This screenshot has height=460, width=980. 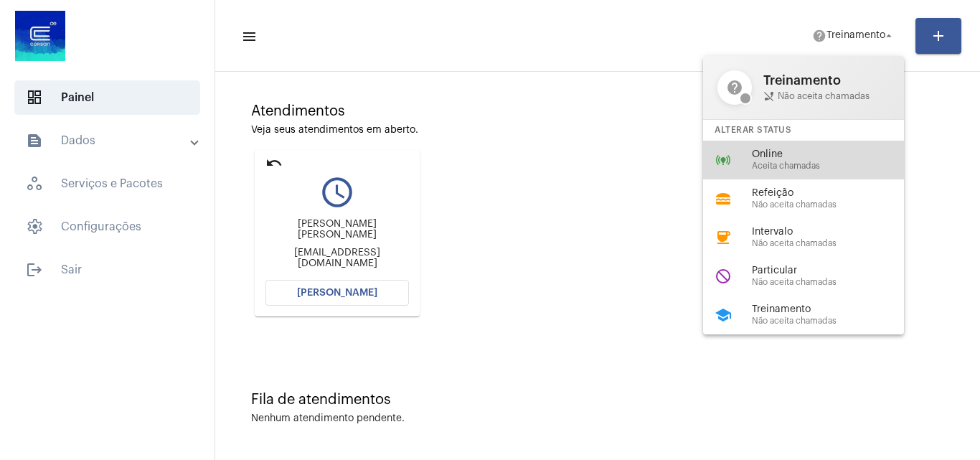 What do you see at coordinates (723, 160) in the screenshot?
I see `mat-icon: online_prediction` at bounding box center [723, 160].